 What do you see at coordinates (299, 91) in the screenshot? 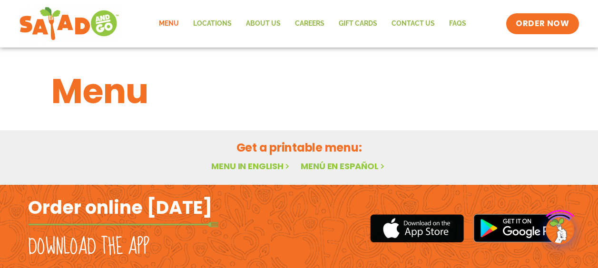
I see `h1: Menu` at bounding box center [299, 91].